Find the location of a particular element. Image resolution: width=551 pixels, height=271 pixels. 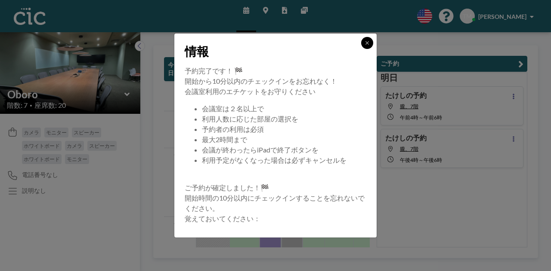

font: 開始から10分以内のチェックインをお忘れなく！ is located at coordinates (261, 81).